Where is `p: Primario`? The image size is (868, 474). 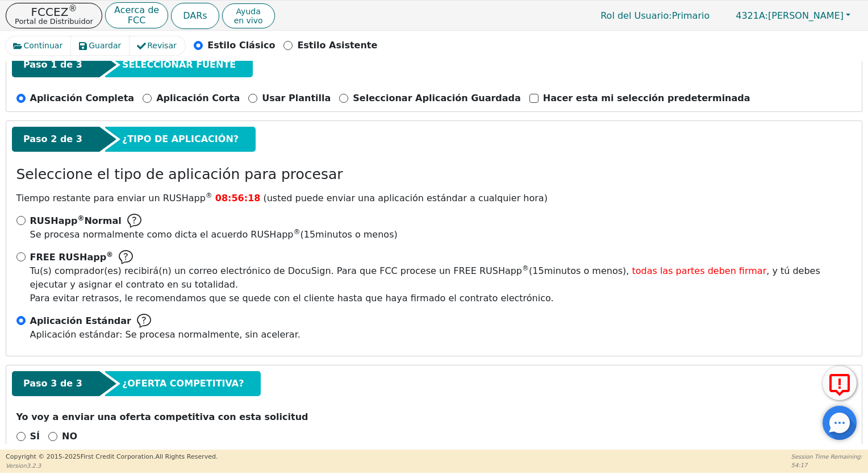
p: Primario is located at coordinates (656, 16).